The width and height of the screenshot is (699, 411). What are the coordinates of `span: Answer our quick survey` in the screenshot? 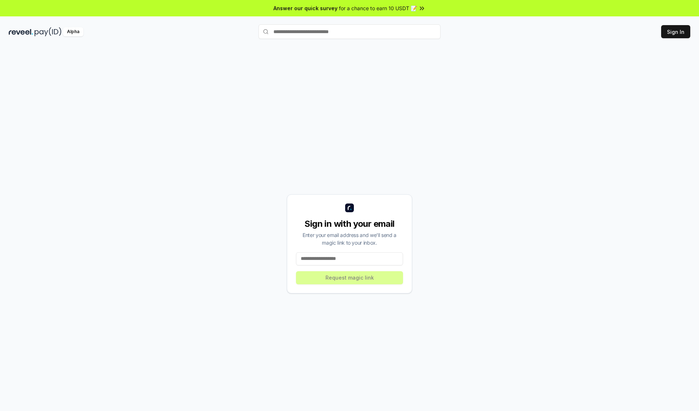 It's located at (306, 8).